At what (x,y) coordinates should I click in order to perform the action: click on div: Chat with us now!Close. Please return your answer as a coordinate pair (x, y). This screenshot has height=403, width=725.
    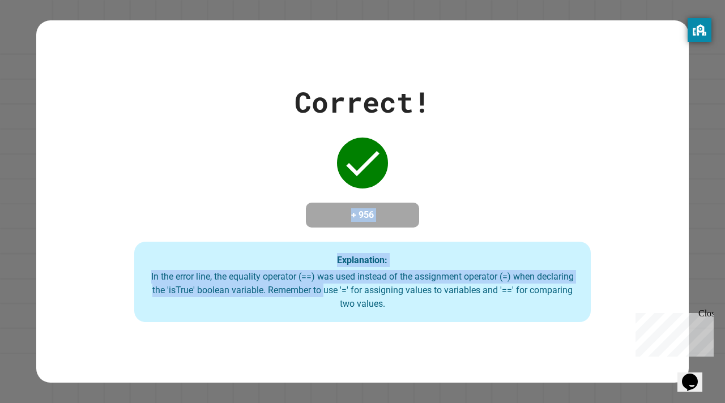
    Looking at the image, I should click on (41, 38).